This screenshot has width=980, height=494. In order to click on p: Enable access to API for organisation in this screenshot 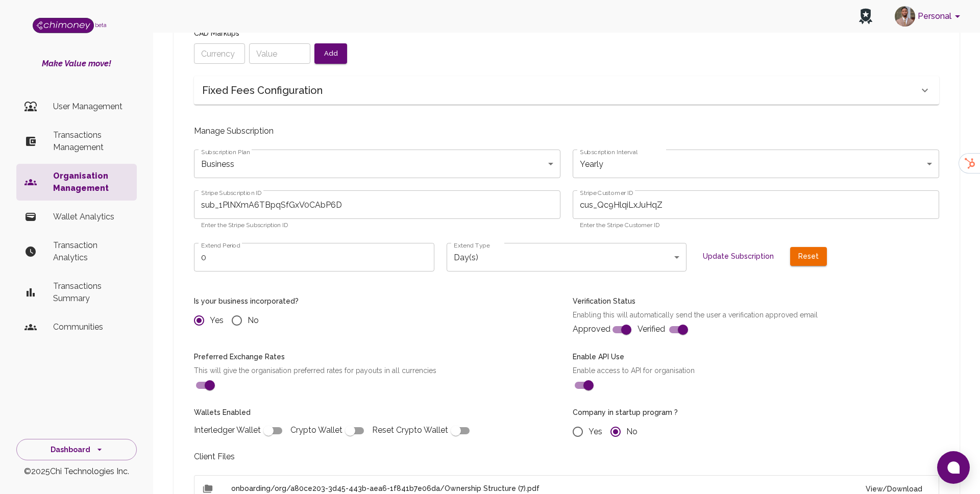, I will do `click(755, 371)`.